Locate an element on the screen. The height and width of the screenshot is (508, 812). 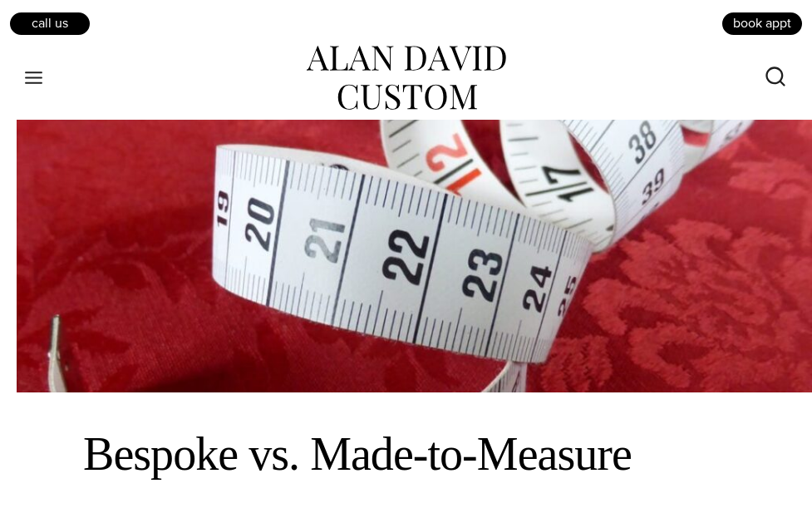
button: Open menu is located at coordinates (34, 79).